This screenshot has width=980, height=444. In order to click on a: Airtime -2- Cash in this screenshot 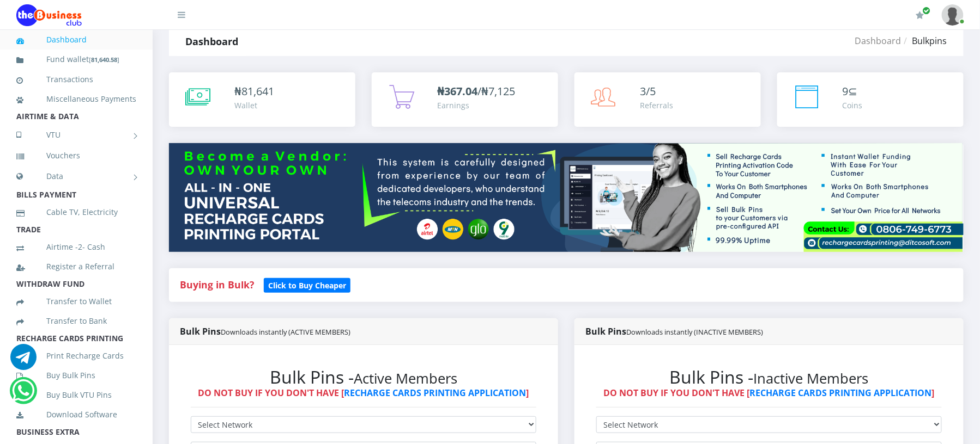, I will do `click(77, 247)`.